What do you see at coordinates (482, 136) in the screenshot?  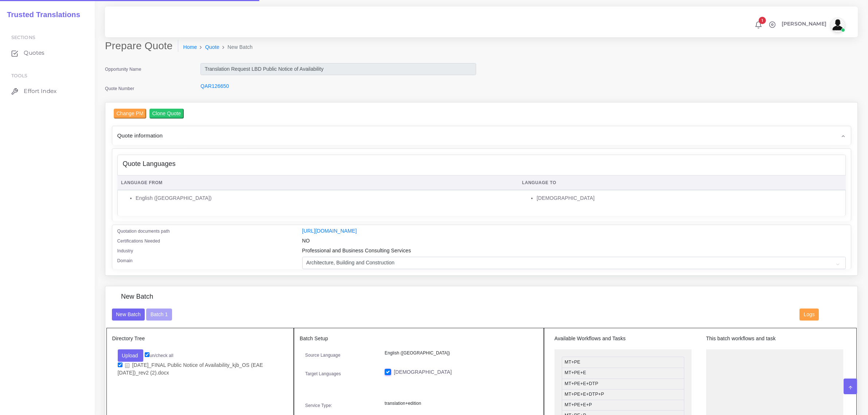 I see `div: Quote information` at bounding box center [482, 136].